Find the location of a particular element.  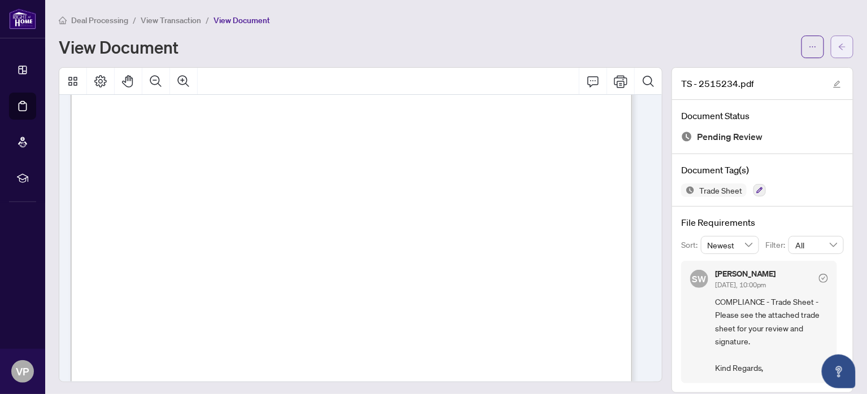

span: arrow-left is located at coordinates (842, 47).